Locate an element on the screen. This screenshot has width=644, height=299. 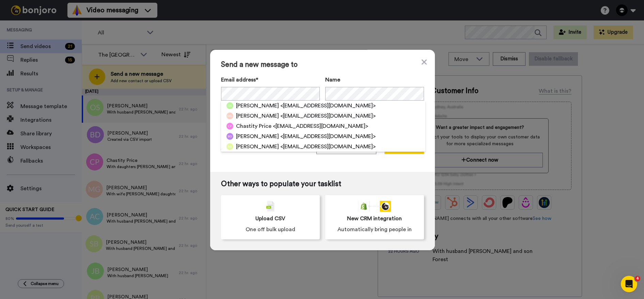
span: Automatically bring people in is located at coordinates (375, 229).